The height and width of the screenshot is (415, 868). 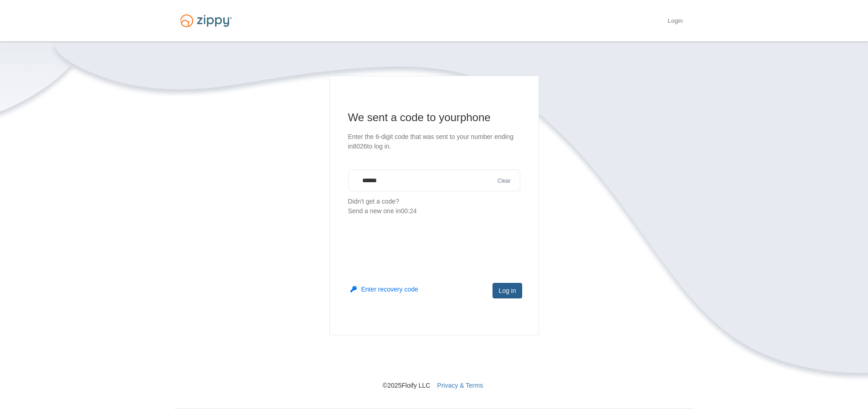 What do you see at coordinates (507, 290) in the screenshot?
I see `button: Log in` at bounding box center [507, 290].